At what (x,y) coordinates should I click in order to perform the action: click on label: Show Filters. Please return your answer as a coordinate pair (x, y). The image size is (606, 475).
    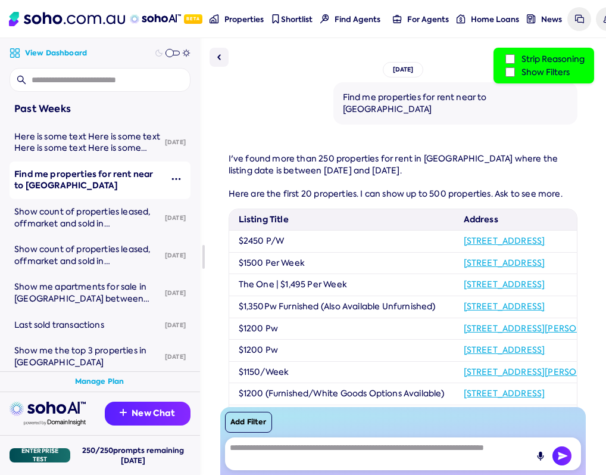
    Looking at the image, I should click on (544, 72).